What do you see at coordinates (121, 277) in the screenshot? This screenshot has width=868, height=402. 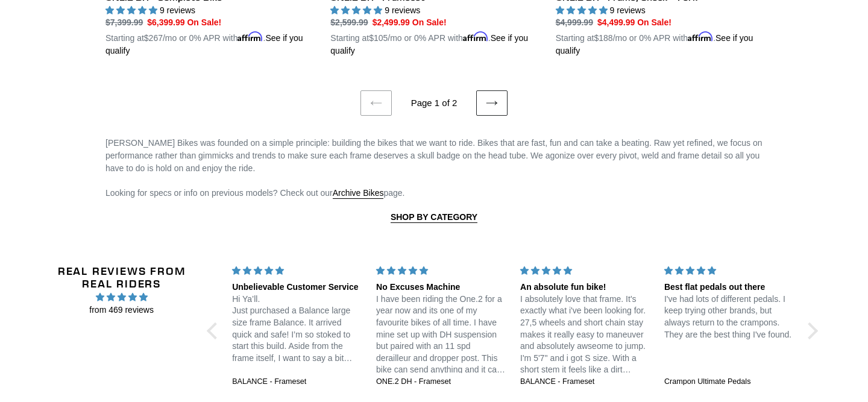 I see `h2: Real Reviews from Real Riders` at bounding box center [121, 277].